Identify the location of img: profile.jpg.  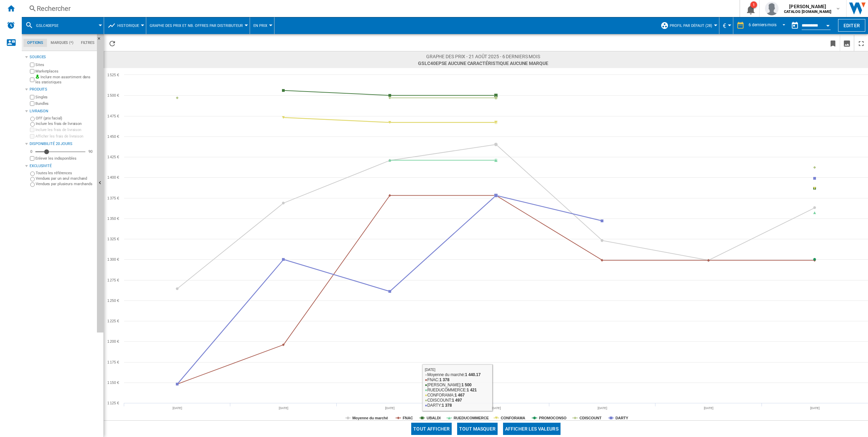
(772, 8).